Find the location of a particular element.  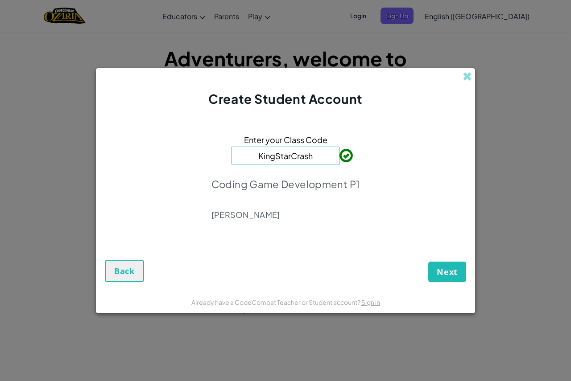

button: Next is located at coordinates (447, 272).